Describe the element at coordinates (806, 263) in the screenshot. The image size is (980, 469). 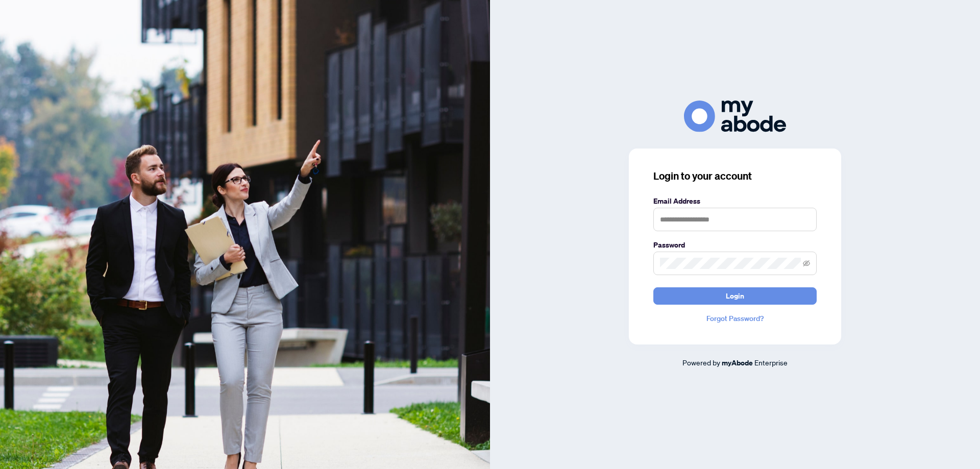
I see `span: eye-invisible` at that location.